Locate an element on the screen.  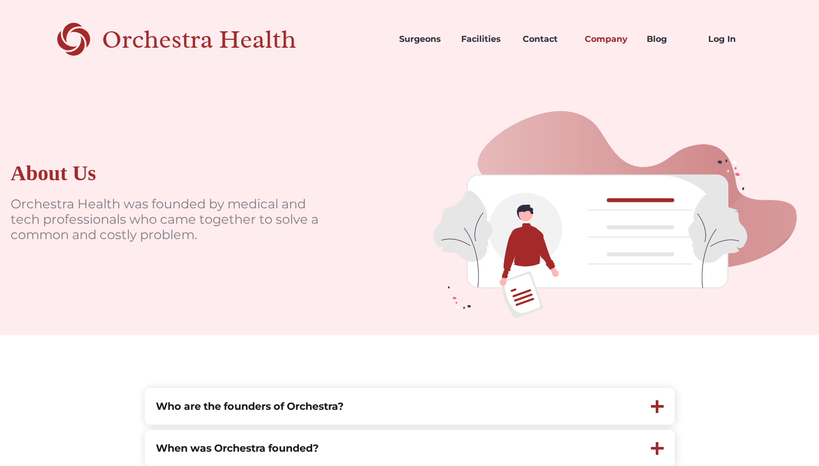
div: Orchestra Health is located at coordinates (217, 39).